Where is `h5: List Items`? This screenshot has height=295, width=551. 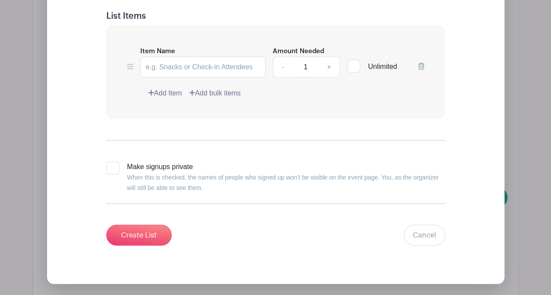 h5: List Items is located at coordinates (276, 16).